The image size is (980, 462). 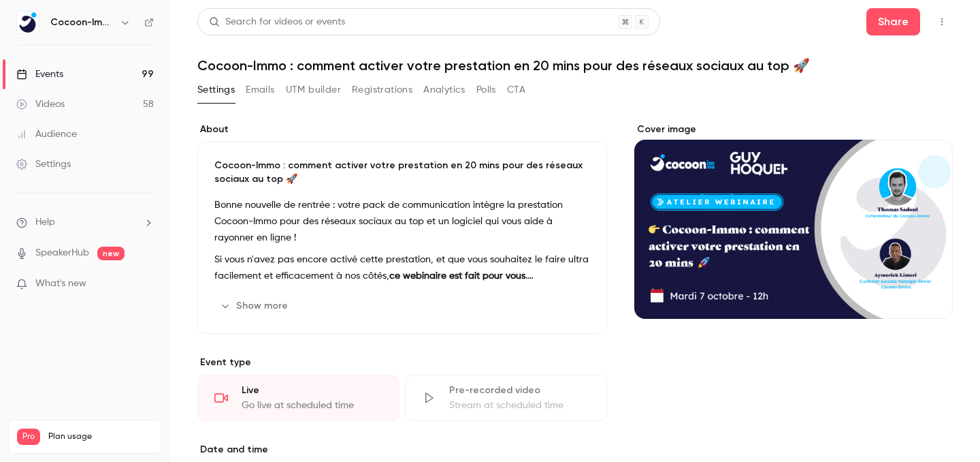 I want to click on label: Cover image, so click(x=793, y=129).